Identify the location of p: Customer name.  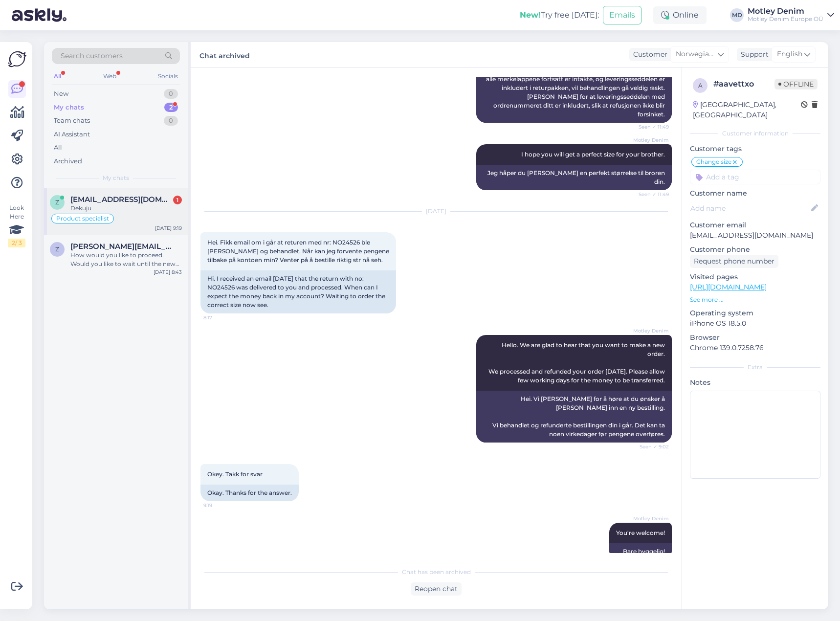
(755, 193).